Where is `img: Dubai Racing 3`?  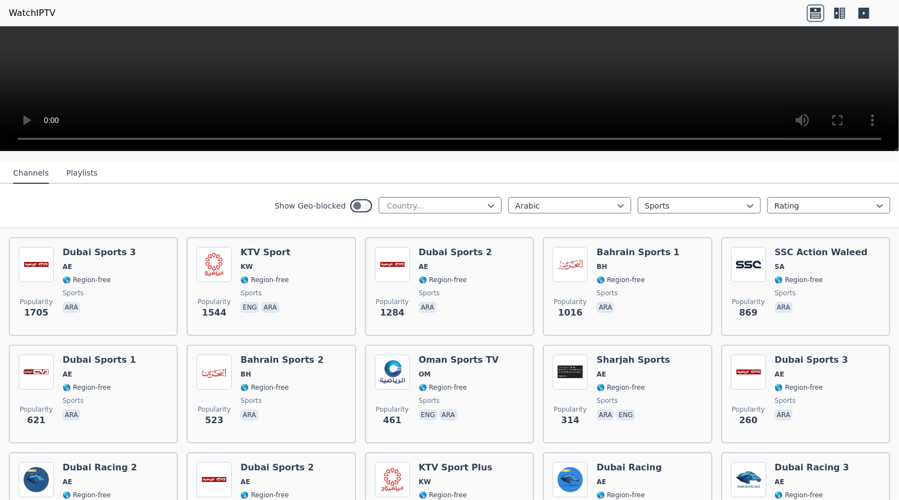
img: Dubai Racing 3 is located at coordinates (749, 480).